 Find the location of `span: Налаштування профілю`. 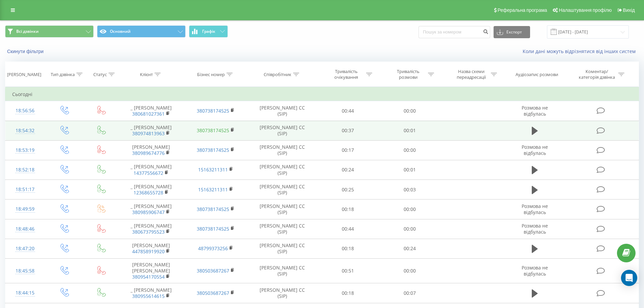

span: Налаштування профілю is located at coordinates (585, 10).